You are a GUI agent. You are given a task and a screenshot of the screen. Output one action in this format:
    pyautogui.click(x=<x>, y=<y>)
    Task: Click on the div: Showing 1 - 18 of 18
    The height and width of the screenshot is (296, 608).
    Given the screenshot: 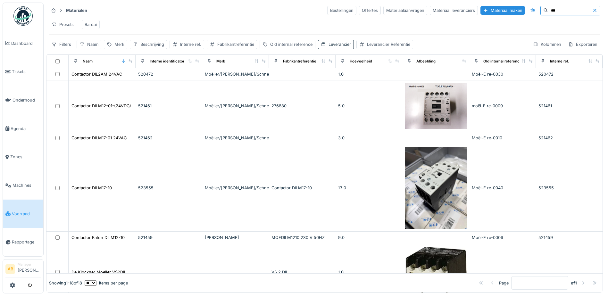 What is the action you would take?
    pyautogui.click(x=65, y=283)
    